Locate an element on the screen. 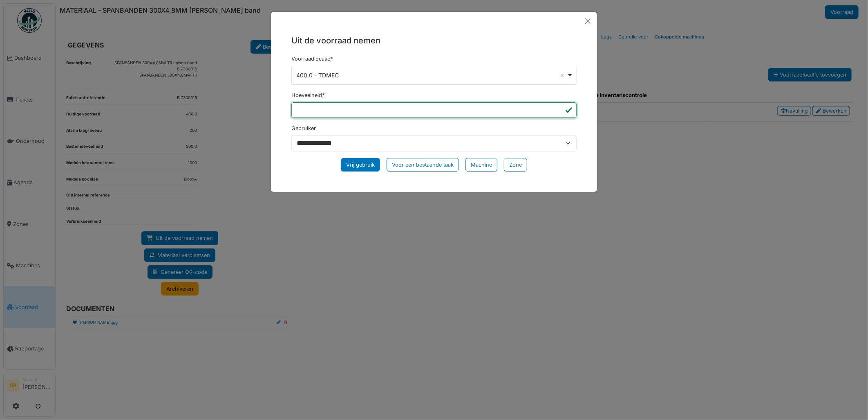 The image size is (868, 420). div: Zone is located at coordinates (515, 164).